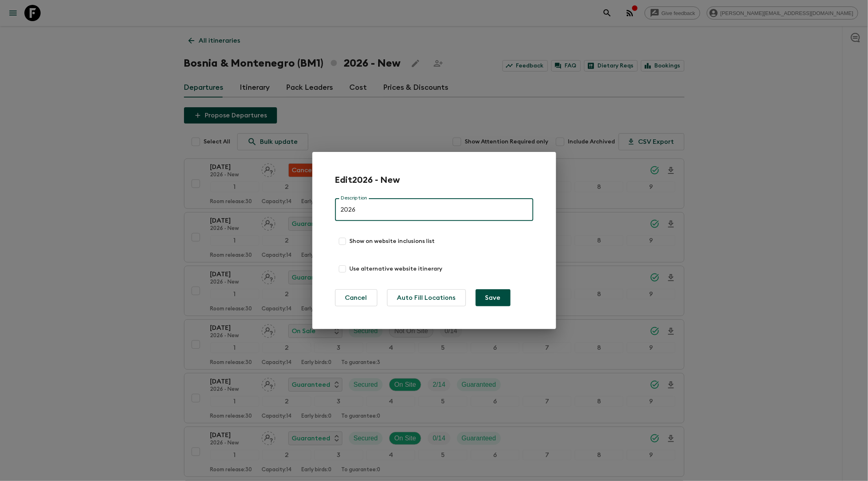 This screenshot has height=481, width=868. Describe the element at coordinates (396, 269) in the screenshot. I see `span: Use alternative website itinerary` at that location.